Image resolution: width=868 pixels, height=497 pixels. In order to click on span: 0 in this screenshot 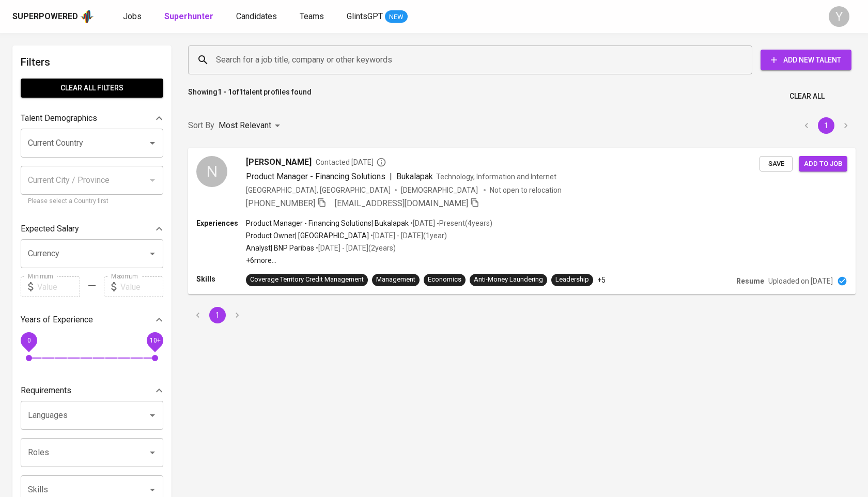, I will do `click(28, 341)`.